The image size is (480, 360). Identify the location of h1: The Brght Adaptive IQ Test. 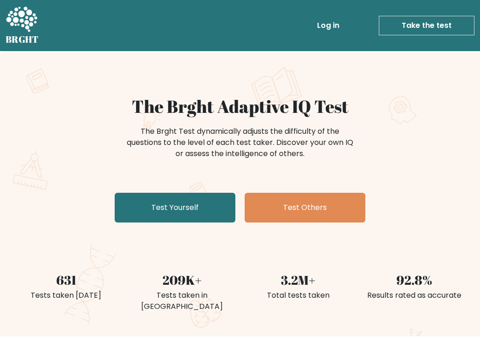
(240, 106).